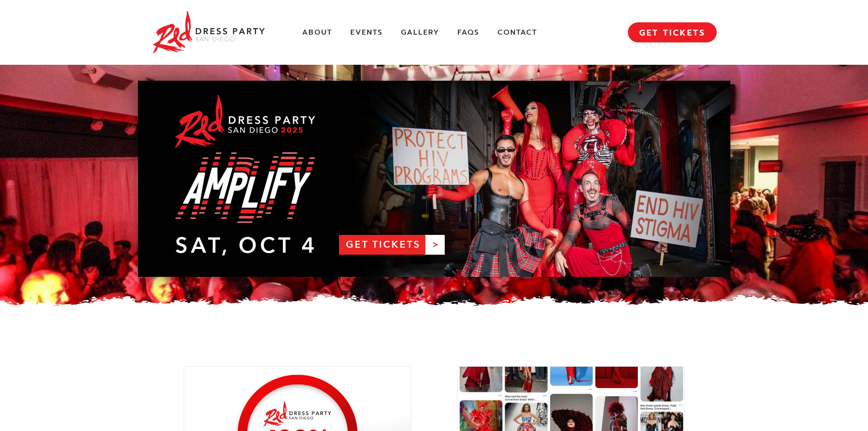 This screenshot has height=431, width=868. Describe the element at coordinates (517, 32) in the screenshot. I see `a: Contact` at that location.